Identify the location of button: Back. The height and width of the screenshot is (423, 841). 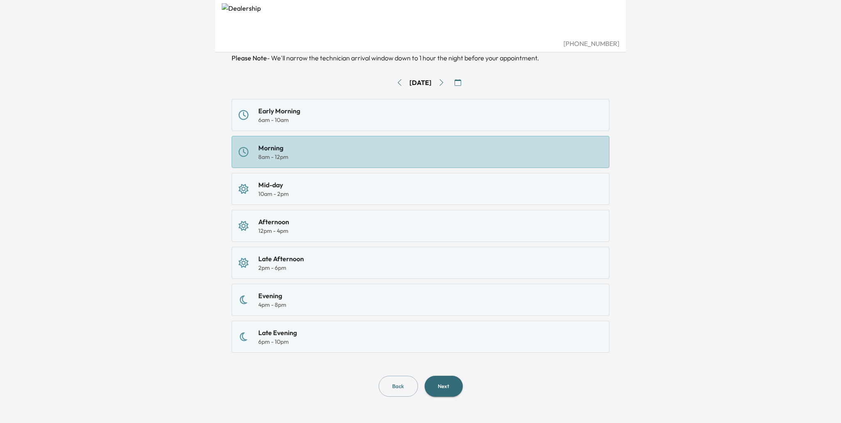
(398, 386).